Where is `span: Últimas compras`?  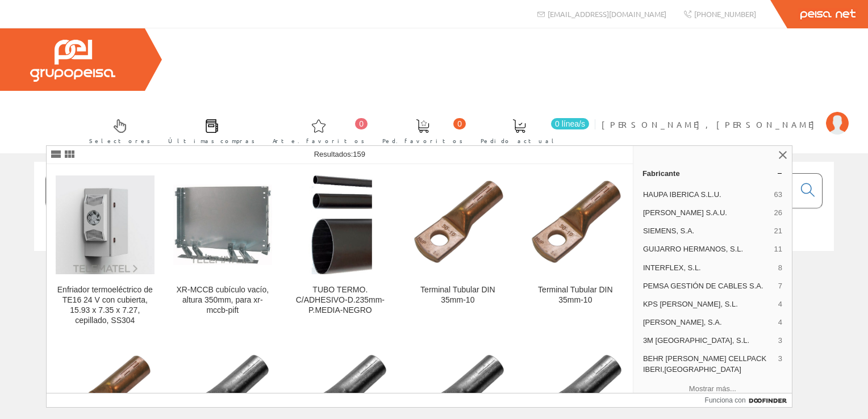 span: Últimas compras is located at coordinates (212, 141).